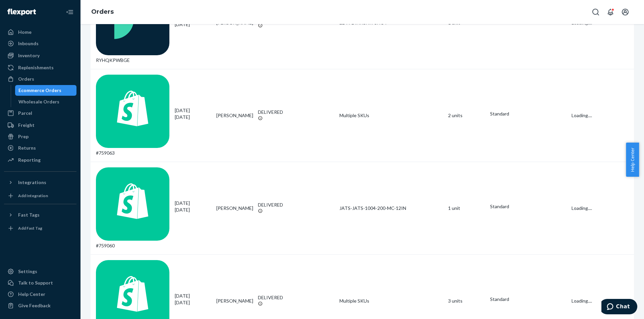 This screenshot has width=644, height=319. Describe the element at coordinates (610, 12) in the screenshot. I see `button: Open notifications` at that location.